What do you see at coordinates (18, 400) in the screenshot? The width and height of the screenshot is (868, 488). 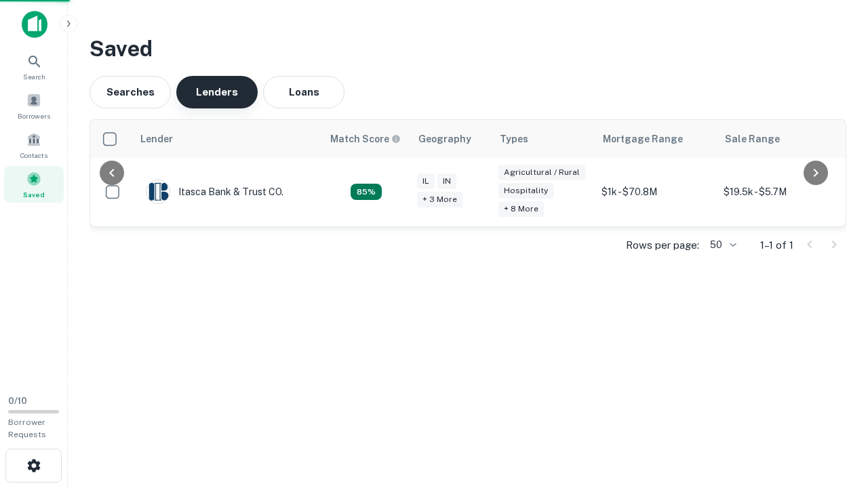 I see `span: 0 / 10` at bounding box center [18, 400].